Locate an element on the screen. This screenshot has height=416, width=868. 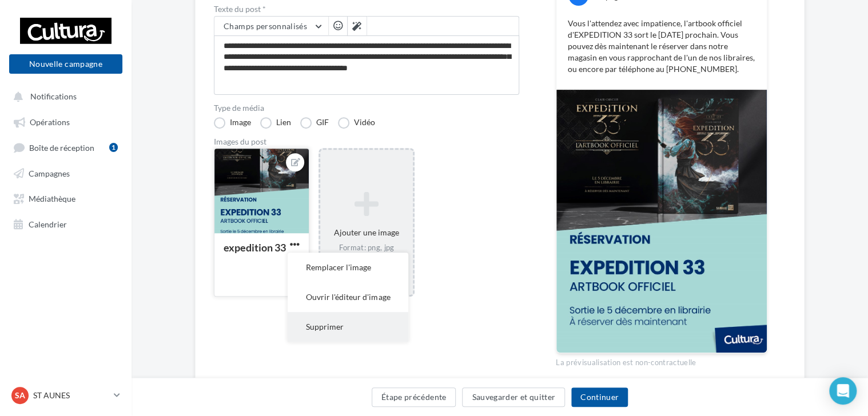
button: Champs personnalisés is located at coordinates (271, 26).